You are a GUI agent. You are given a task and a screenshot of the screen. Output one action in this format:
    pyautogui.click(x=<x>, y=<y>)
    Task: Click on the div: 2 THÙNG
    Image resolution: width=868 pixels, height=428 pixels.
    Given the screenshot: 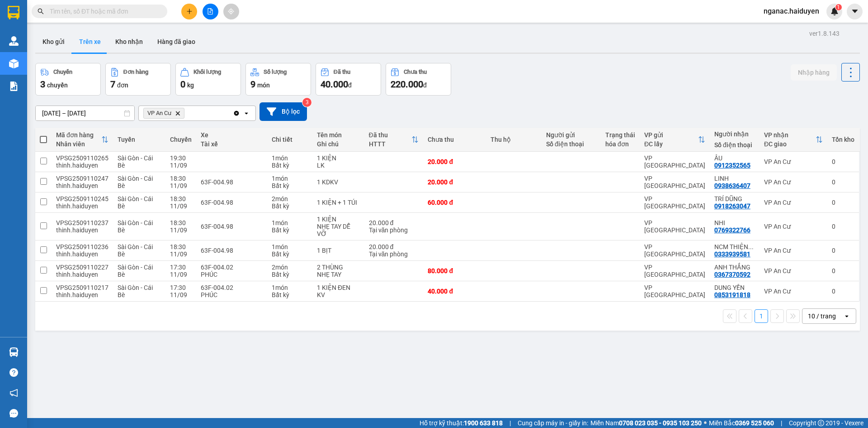 What is the action you would take?
    pyautogui.click(x=338, y=267)
    